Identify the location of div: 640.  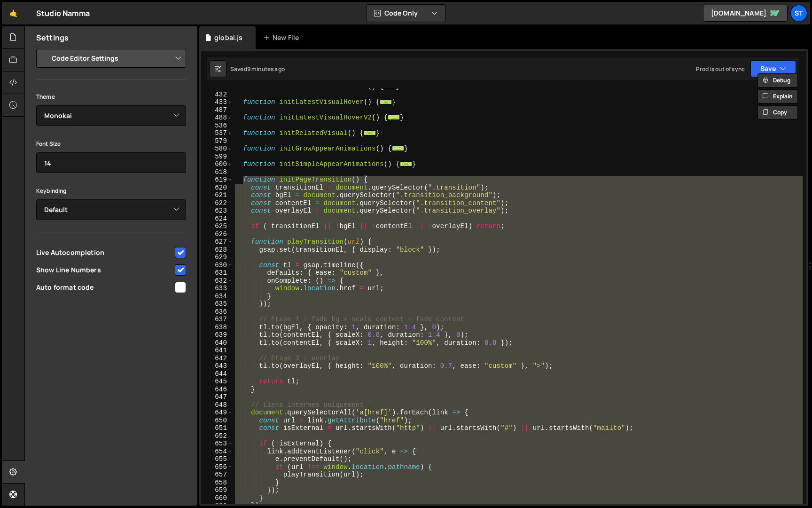
(217, 343).